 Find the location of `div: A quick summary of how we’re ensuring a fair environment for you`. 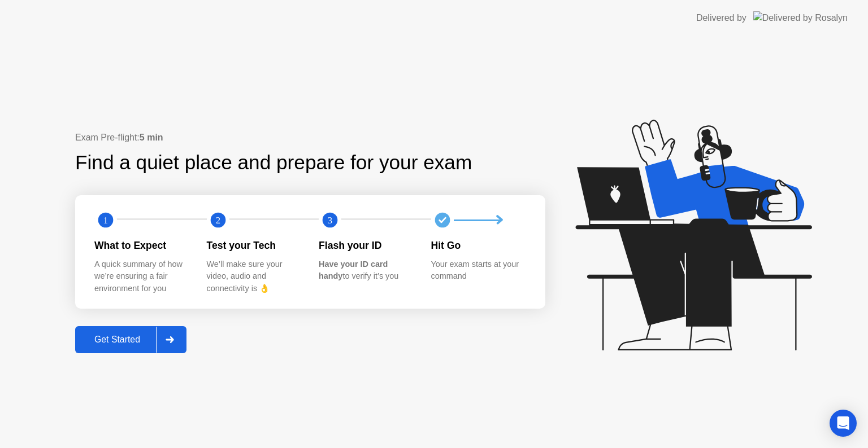

div: A quick summary of how we’re ensuring a fair environment for you is located at coordinates (141, 276).